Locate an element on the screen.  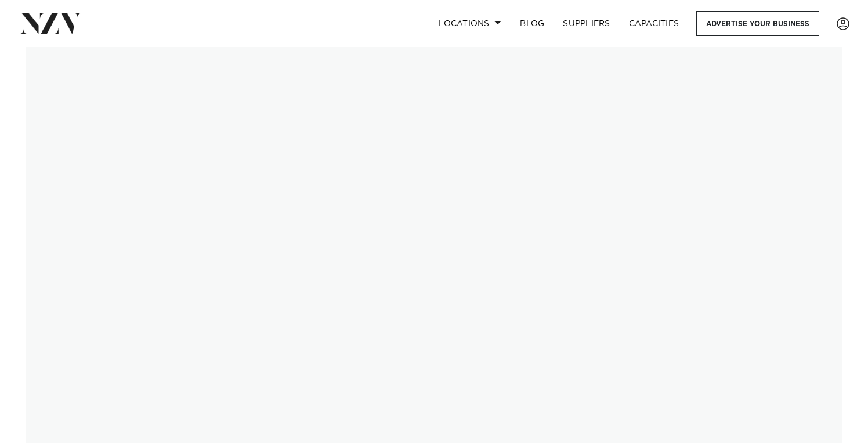
a: SUPPLIERS is located at coordinates (586, 23).